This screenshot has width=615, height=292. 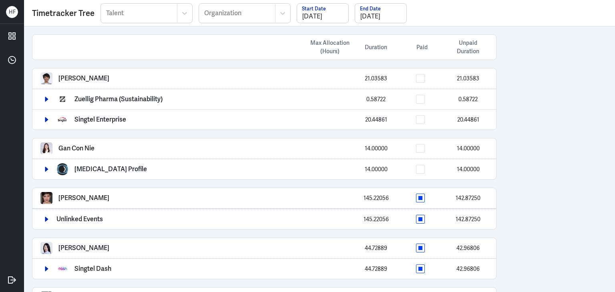 I want to click on p: Zuellig Pharma (Sustainability), so click(x=118, y=99).